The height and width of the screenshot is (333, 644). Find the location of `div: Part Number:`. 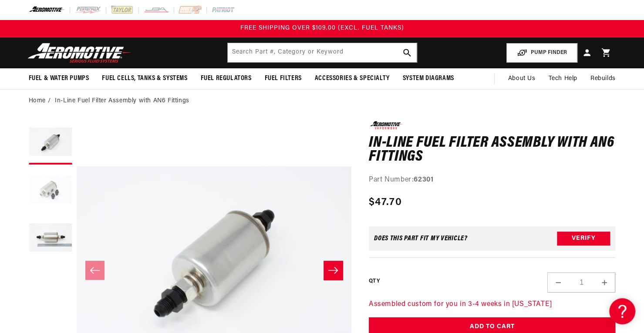

div: Part Number: is located at coordinates (492, 180).